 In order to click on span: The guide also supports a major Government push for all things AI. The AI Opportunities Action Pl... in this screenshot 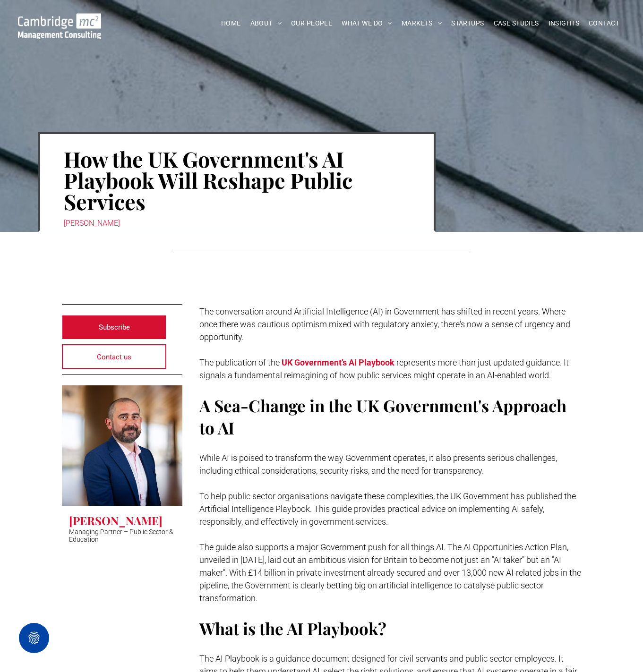, I will do `click(391, 572)`.